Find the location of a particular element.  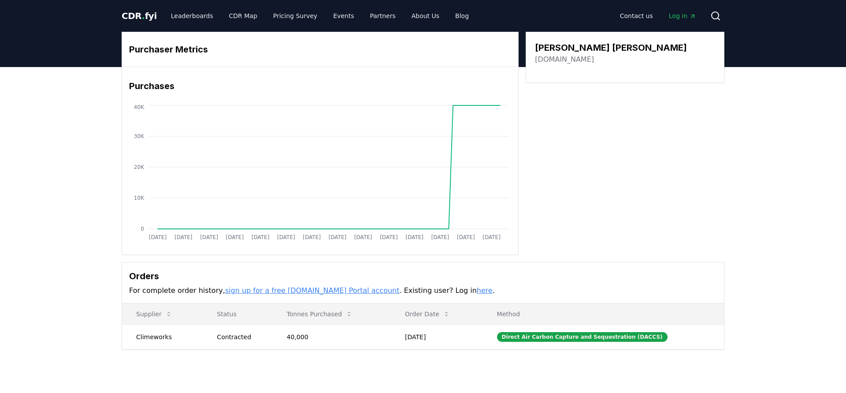

a: About Us is located at coordinates (425, 16).